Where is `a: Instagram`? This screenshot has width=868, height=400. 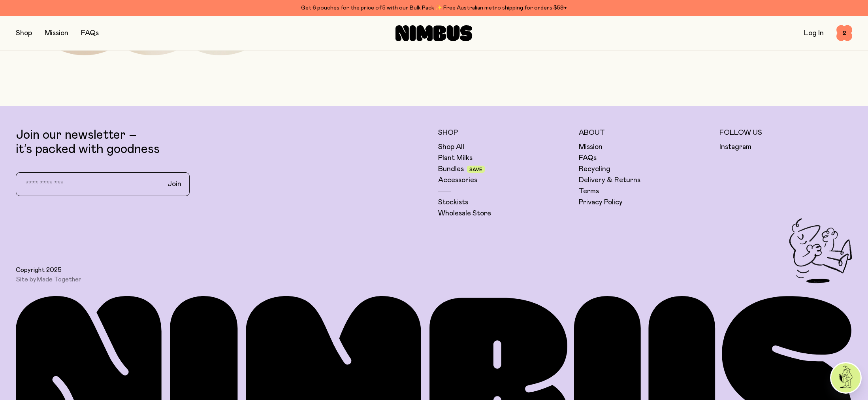 a: Instagram is located at coordinates (735, 146).